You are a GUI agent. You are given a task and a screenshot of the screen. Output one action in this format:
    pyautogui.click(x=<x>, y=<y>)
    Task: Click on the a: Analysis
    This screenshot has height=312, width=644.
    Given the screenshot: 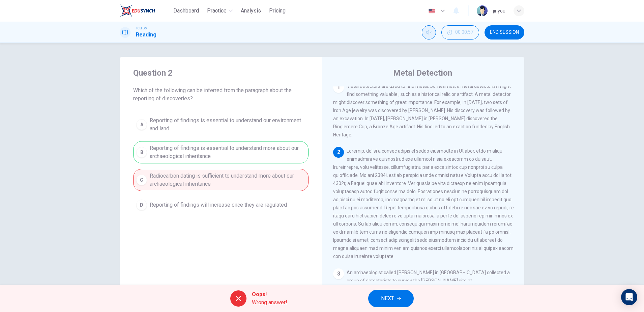 What is the action you would take?
    pyautogui.click(x=251, y=11)
    